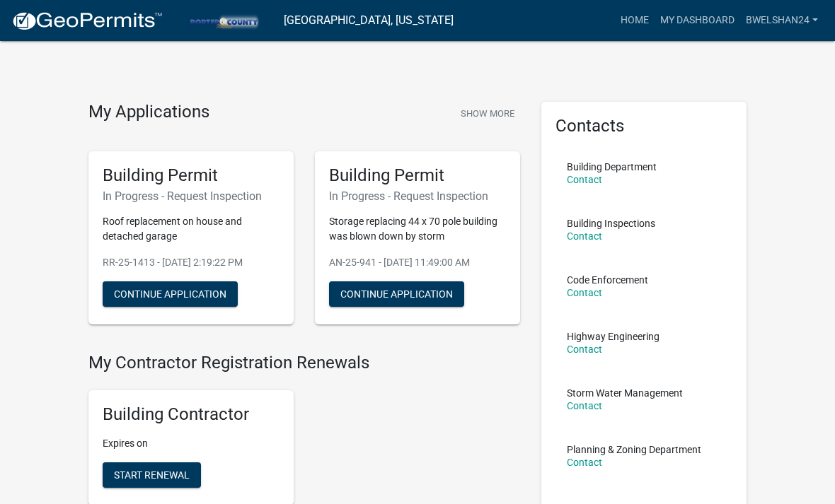 This screenshot has height=504, width=835. Describe the element at coordinates (149, 112) in the screenshot. I see `h4: My Applications` at that location.